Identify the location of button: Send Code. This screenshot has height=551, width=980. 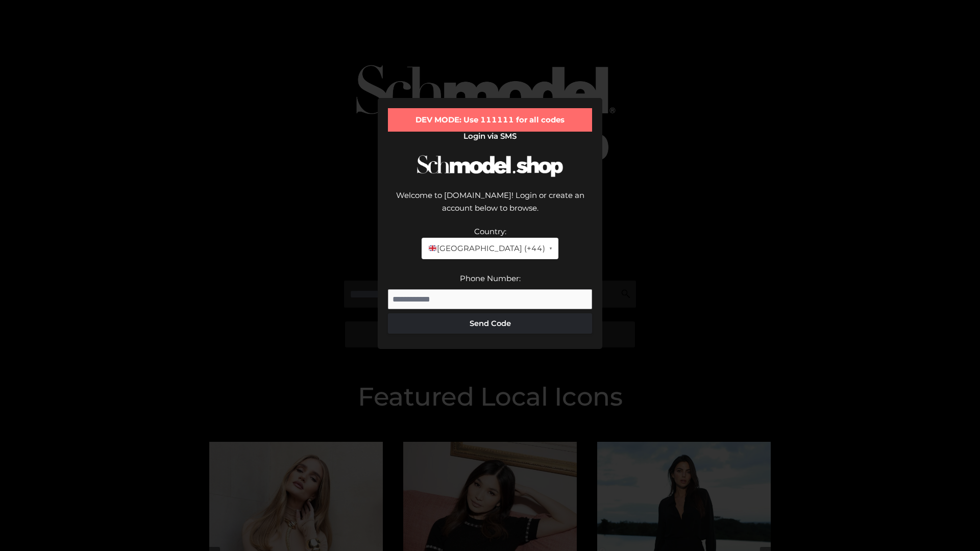
(490, 323).